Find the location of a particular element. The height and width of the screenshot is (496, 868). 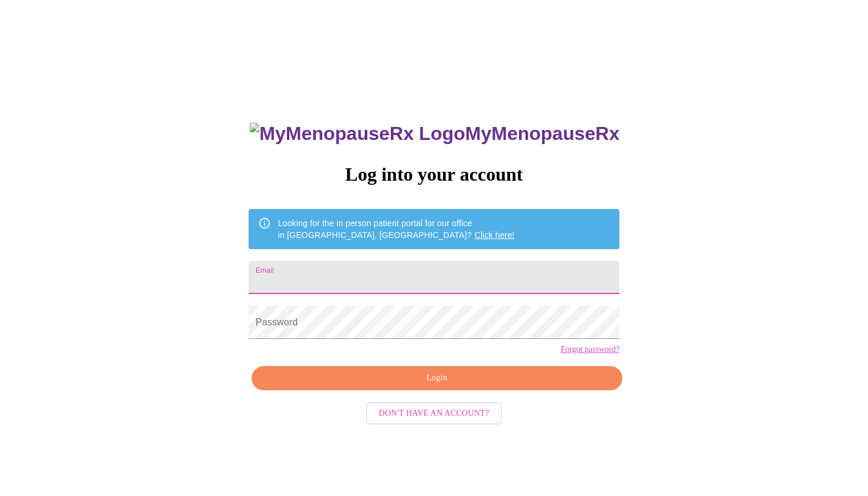

img: MyMenopauseRx Logo is located at coordinates (358, 133).